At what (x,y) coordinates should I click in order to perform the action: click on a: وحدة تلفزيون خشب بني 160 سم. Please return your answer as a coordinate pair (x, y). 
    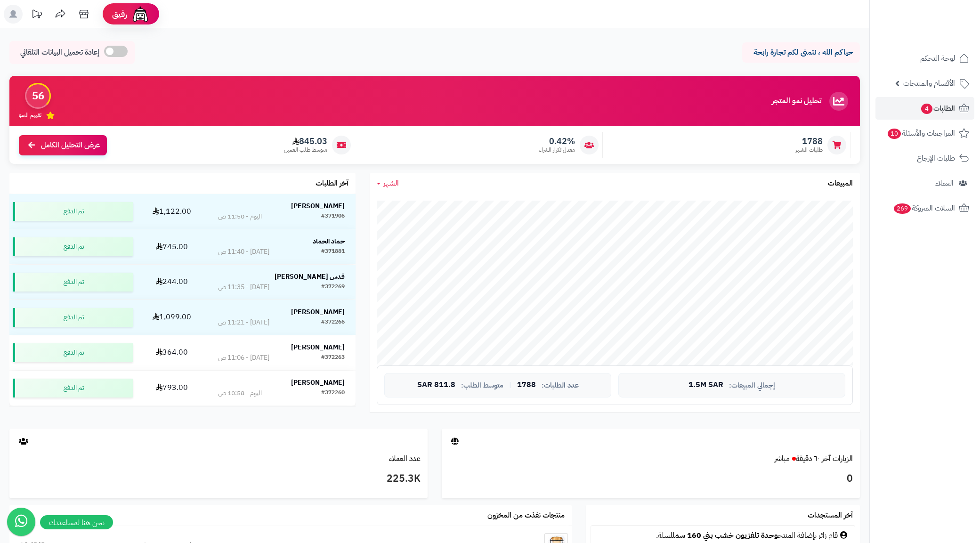
    Looking at the image, I should click on (726, 536).